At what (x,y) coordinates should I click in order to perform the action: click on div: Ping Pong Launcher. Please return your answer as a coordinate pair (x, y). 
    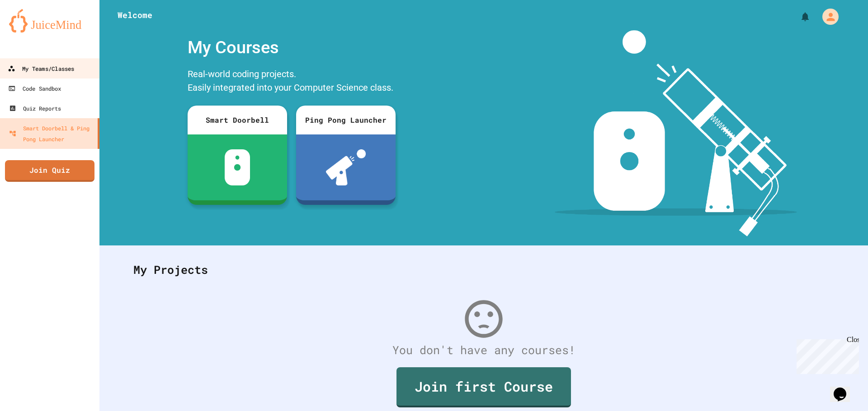
    Looking at the image, I should click on (346, 120).